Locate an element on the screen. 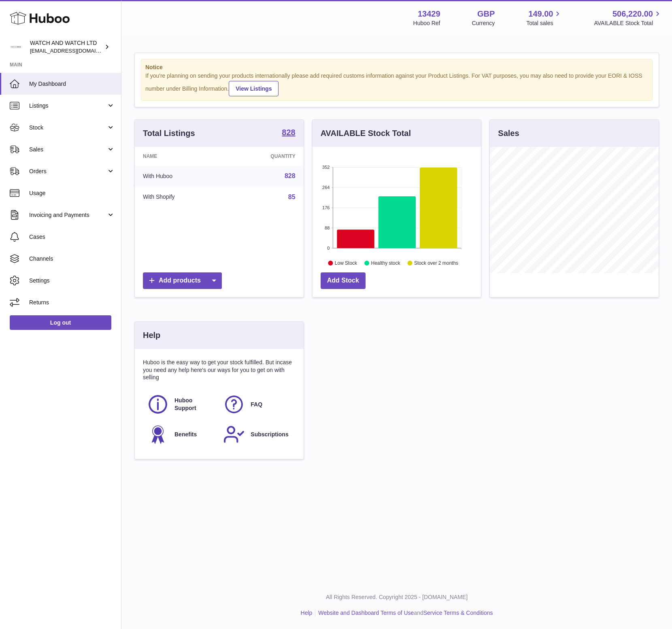 This screenshot has height=629, width=672. span: Invoicing and Payments is located at coordinates (67, 215).